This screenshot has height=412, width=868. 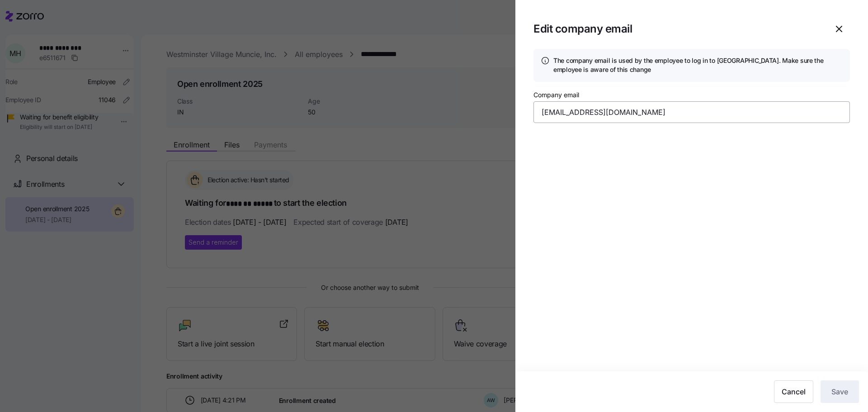 What do you see at coordinates (677, 29) in the screenshot?
I see `h1: Edit company email` at bounding box center [677, 29].